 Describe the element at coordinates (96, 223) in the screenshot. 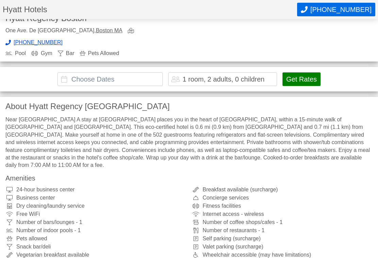

I see `div: Number of bars/lounges - 1` at that location.